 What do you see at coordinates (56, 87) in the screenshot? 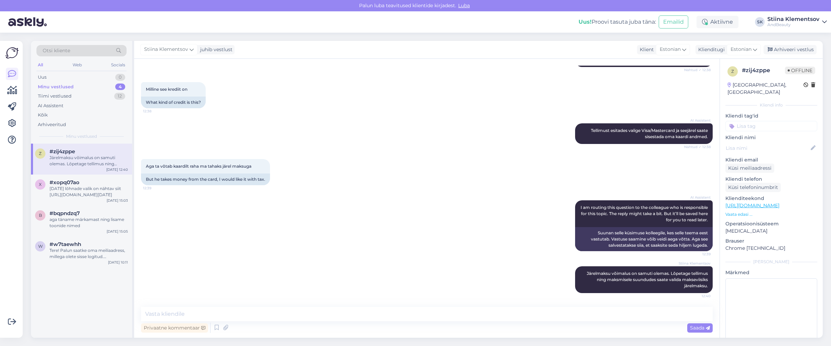
I see `div: Minu vestlused` at bounding box center [56, 87].